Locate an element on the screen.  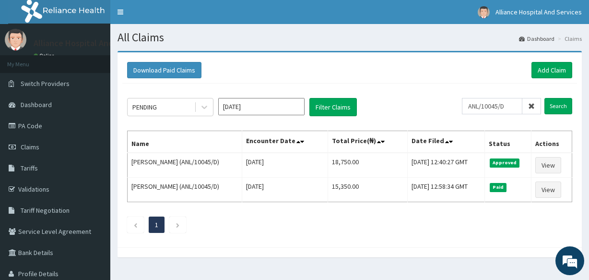
td: 18,750.00 is located at coordinates (368, 165).